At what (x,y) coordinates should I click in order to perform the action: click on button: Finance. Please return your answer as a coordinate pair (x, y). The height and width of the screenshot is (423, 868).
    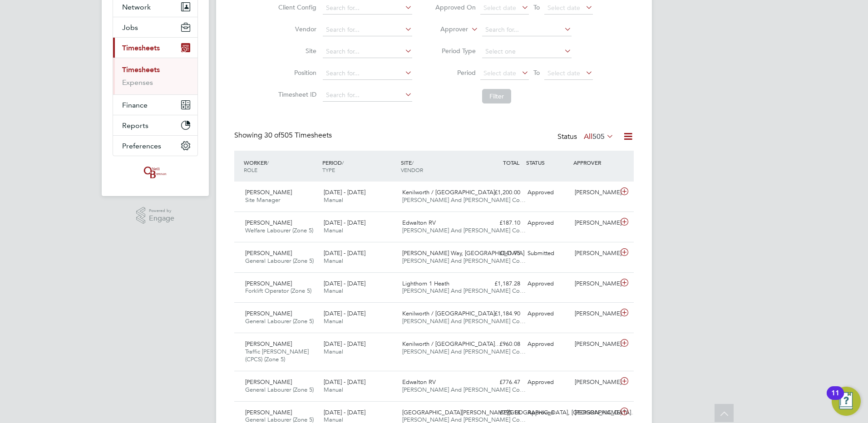
    Looking at the image, I should click on (155, 105).